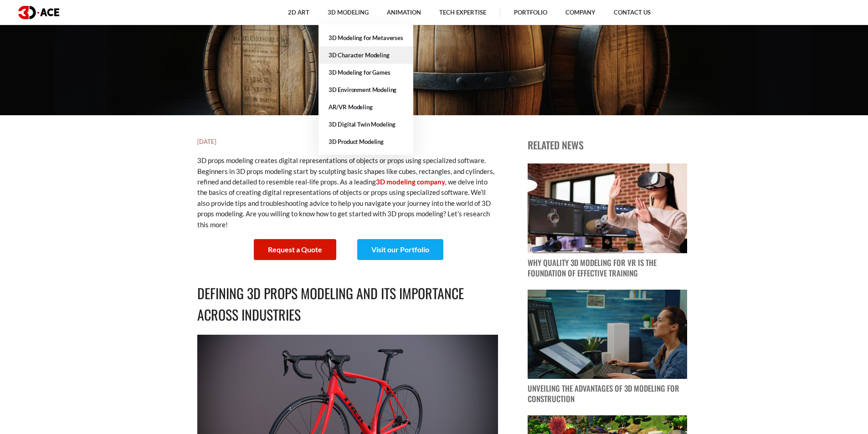  I want to click on a: AR/VR Modeling, so click(366, 107).